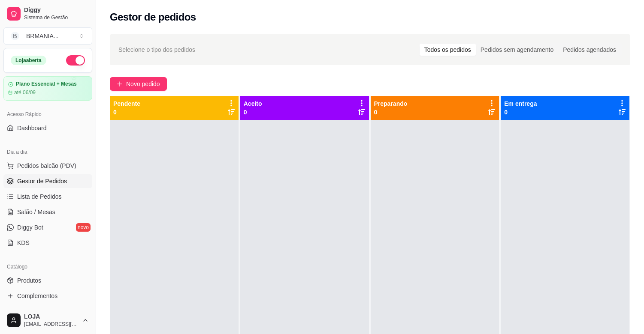 The image size is (644, 334). Describe the element at coordinates (48, 13) in the screenshot. I see `a: DiggySistema de Gestão` at that location.